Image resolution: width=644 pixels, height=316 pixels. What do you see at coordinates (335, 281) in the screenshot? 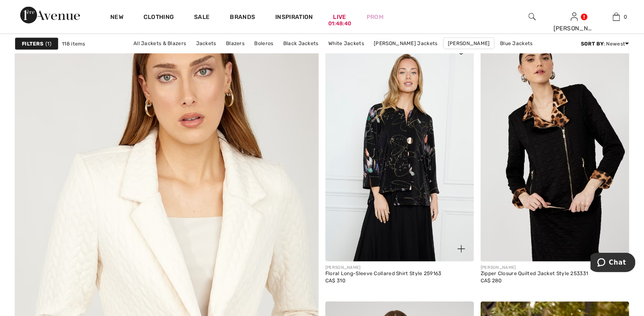
I see `span: CA$ 310` at bounding box center [335, 281].